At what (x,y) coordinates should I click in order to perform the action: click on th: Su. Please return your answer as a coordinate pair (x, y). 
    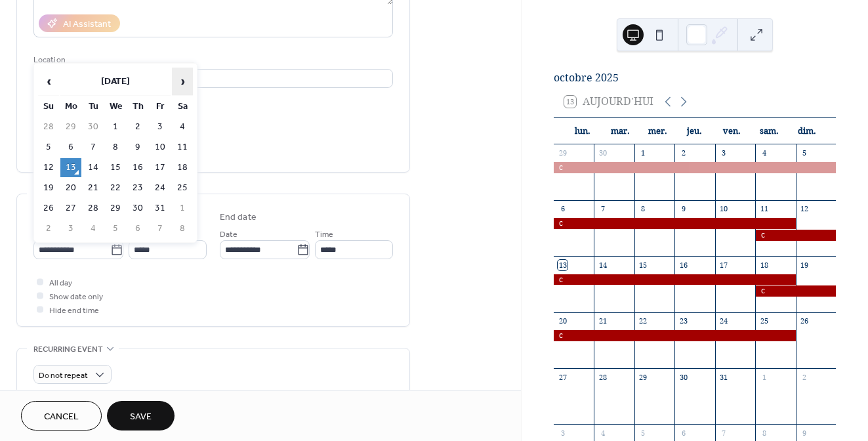
    Looking at the image, I should click on (49, 106).